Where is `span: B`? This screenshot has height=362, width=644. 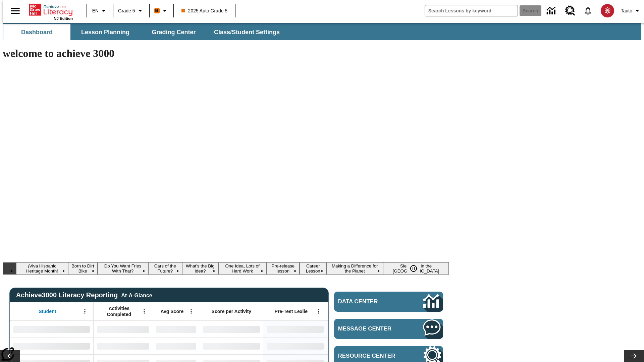 span: B is located at coordinates (157, 10).